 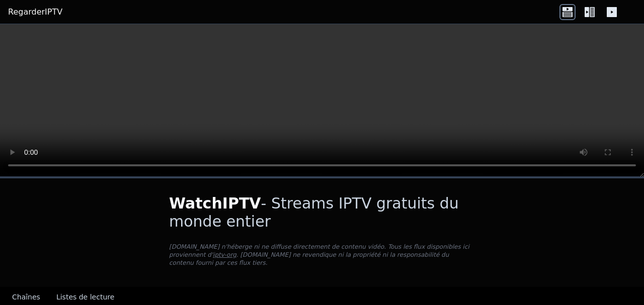 I want to click on font: Chaînes, so click(x=26, y=297).